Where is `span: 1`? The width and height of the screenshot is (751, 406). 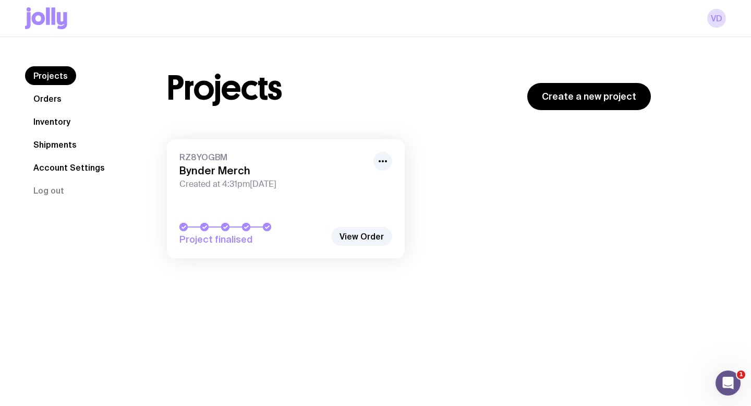 span: 1 is located at coordinates (741, 375).